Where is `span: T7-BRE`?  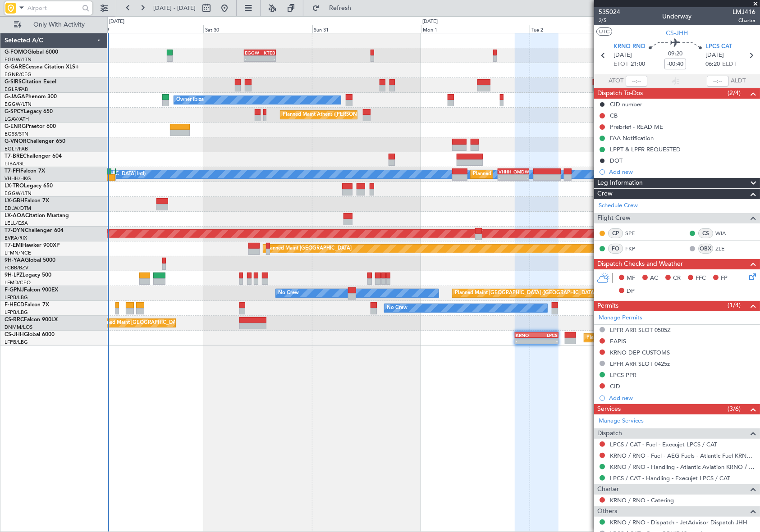
span: T7-BRE is located at coordinates (13, 156).